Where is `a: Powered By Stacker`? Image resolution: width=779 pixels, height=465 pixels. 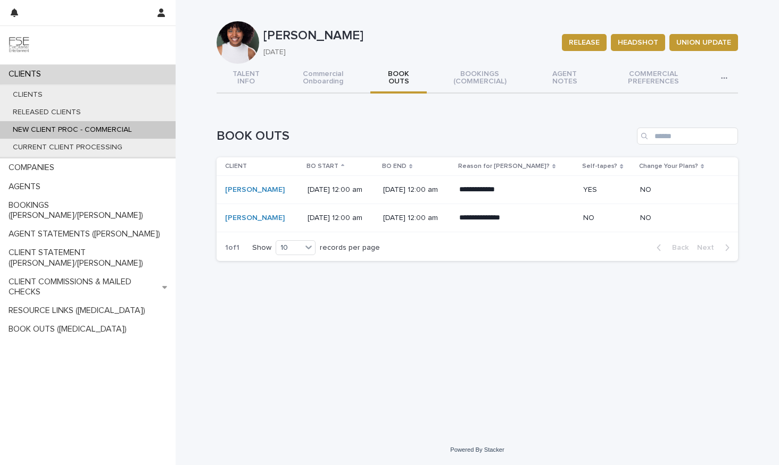 a: Powered By Stacker is located at coordinates (477, 450).